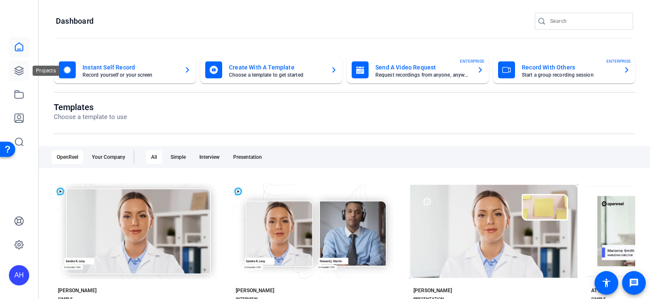 The height and width of the screenshot is (299, 650). I want to click on div: Interview, so click(209, 157).